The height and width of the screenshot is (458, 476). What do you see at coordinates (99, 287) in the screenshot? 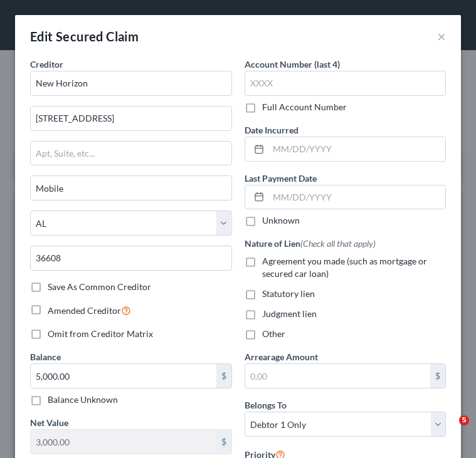
I see `label: Save As Common Creditor` at bounding box center [99, 287].